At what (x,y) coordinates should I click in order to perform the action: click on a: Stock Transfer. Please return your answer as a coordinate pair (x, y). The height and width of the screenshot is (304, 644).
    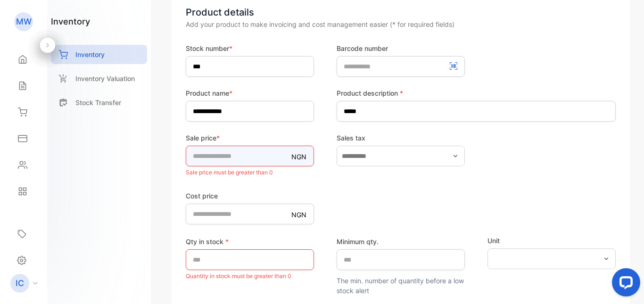
    Looking at the image, I should click on (99, 103).